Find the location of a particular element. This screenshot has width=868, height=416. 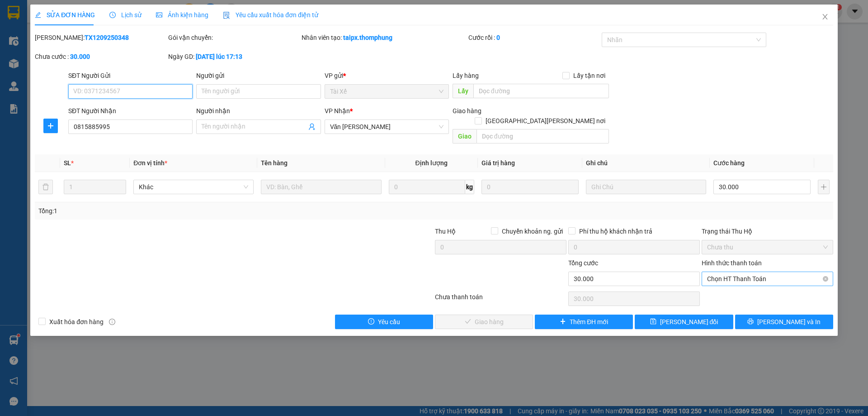

span: kg is located at coordinates (470, 187).